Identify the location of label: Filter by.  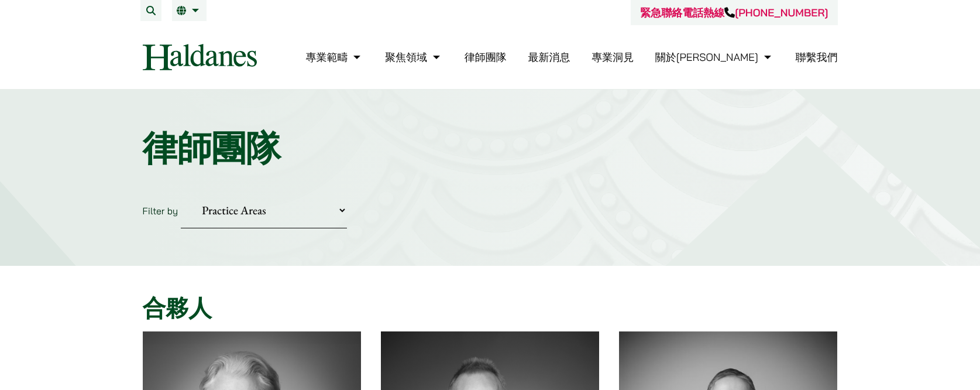
(160, 210).